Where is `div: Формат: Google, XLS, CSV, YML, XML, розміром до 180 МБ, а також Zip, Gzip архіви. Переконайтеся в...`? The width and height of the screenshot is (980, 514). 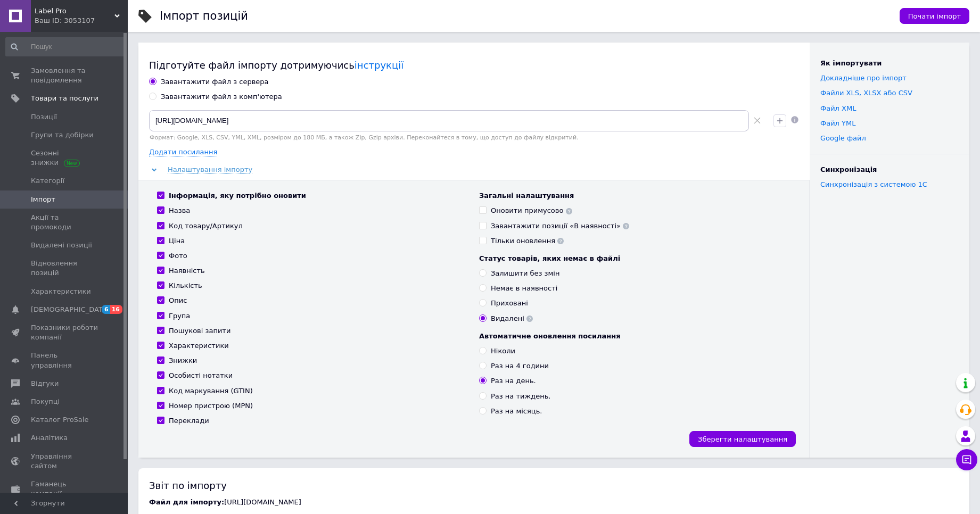 div: Формат: Google, XLS, CSV, YML, XML, розміром до 180 МБ, а також Zip, Gzip архіви. Переконайтеся в... is located at coordinates (457, 137).